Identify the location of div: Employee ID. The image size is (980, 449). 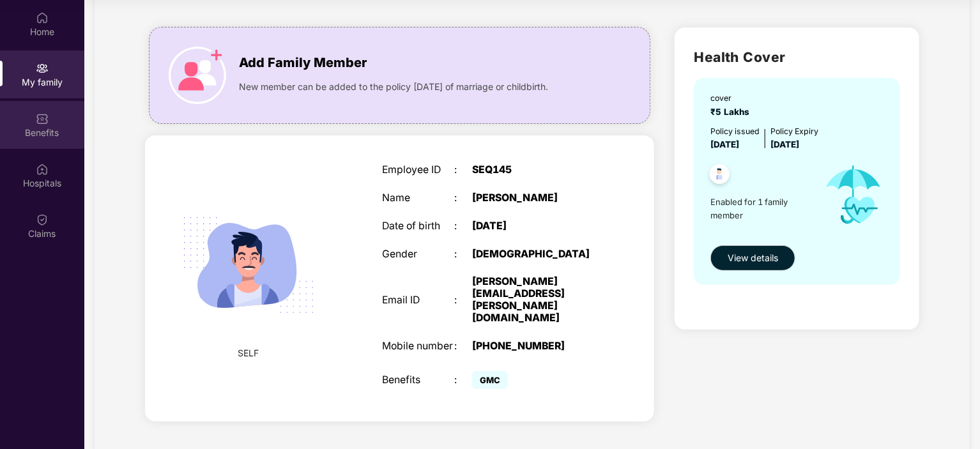
(418, 170).